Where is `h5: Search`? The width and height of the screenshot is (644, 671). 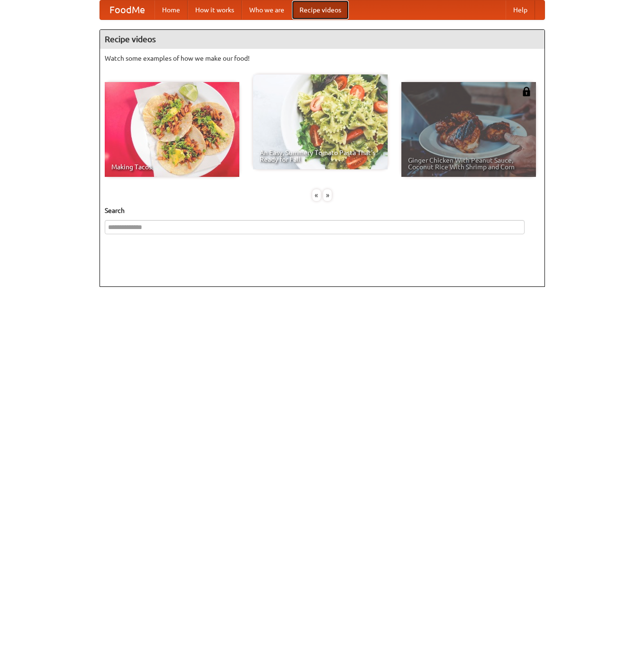
h5: Search is located at coordinates (322, 210).